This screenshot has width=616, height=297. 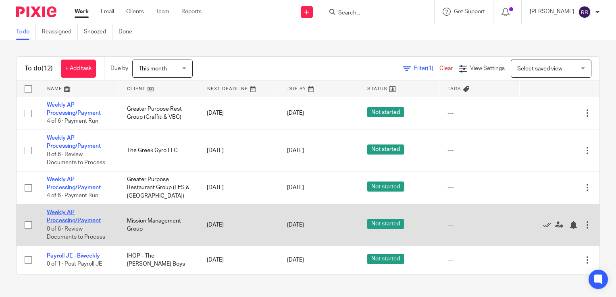 I want to click on a: Email, so click(x=107, y=12).